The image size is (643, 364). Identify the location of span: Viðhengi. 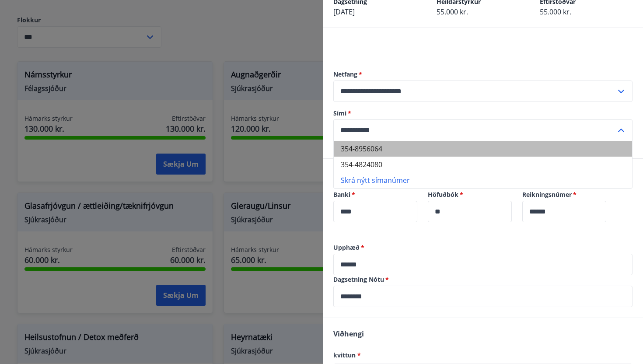
(349, 334).